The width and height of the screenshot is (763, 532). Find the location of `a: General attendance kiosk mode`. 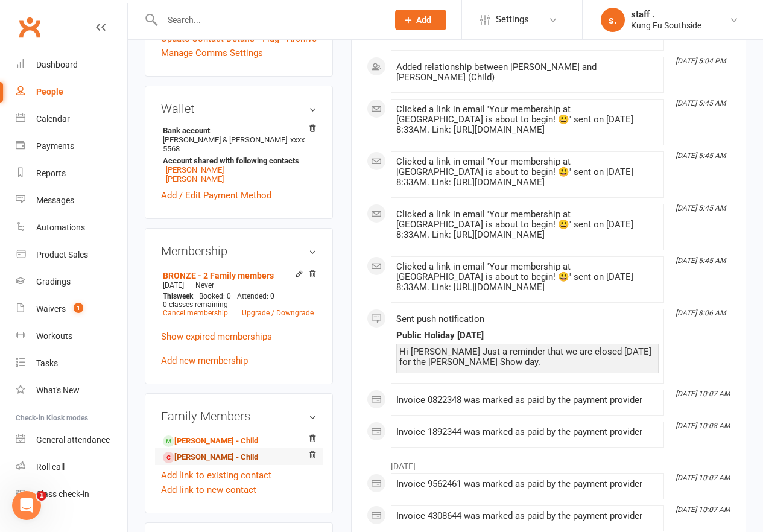

a: General attendance kiosk mode is located at coordinates (71, 440).